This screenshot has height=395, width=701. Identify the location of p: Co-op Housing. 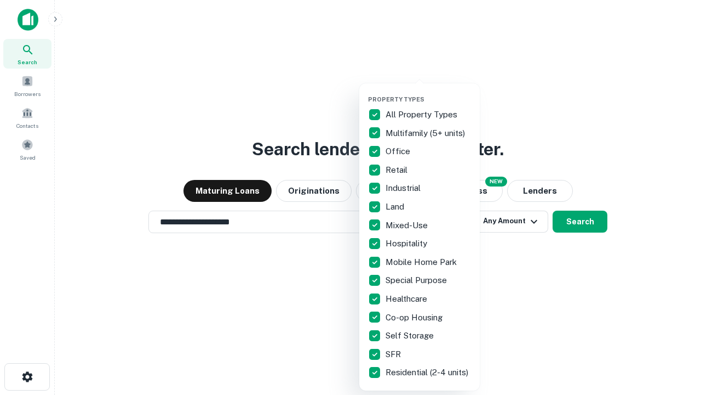
(415, 317).